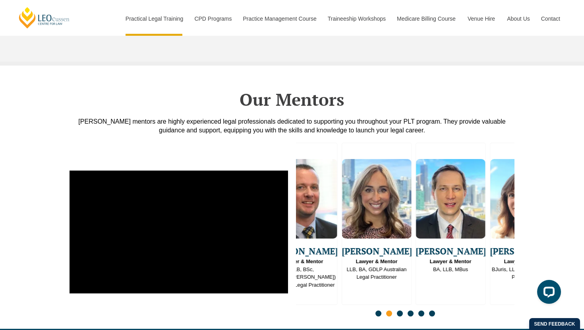  Describe the element at coordinates (525, 199) in the screenshot. I see `img: Lauren Kollosche` at that location.